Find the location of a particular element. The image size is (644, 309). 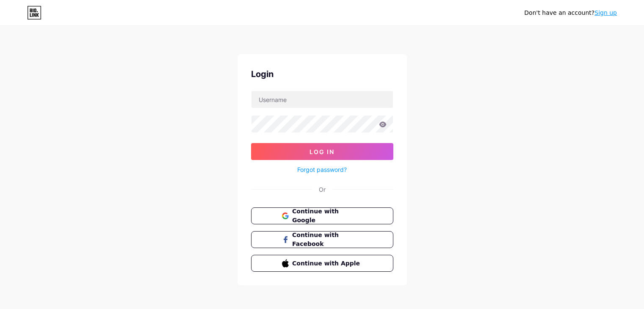

button: Continue with Facebook is located at coordinates (322, 239).